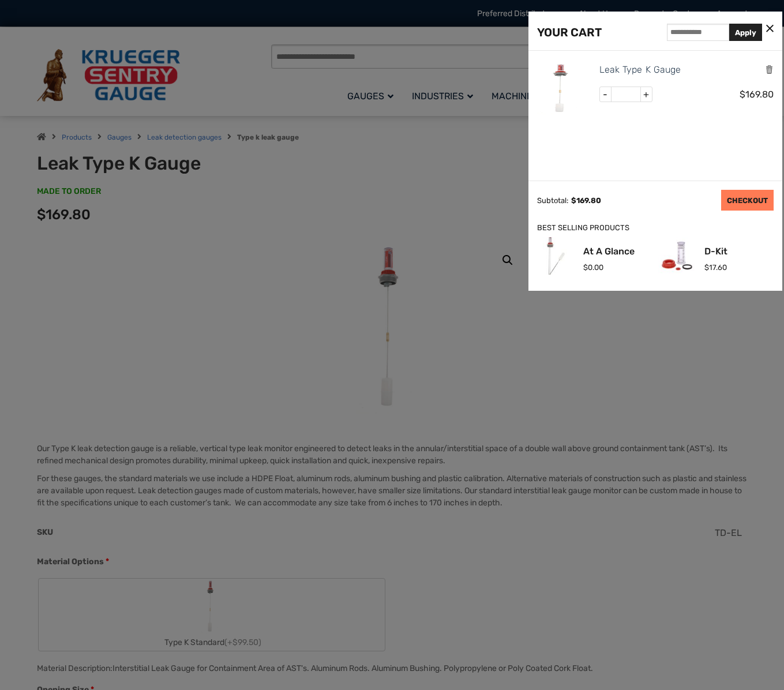  I want to click on div: BEST SELLING PRODUCTS, so click(656, 228).